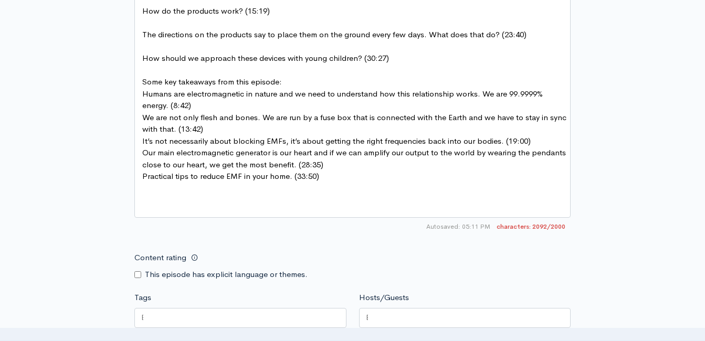  What do you see at coordinates (384, 298) in the screenshot?
I see `label: Hosts/Guests` at bounding box center [384, 298].